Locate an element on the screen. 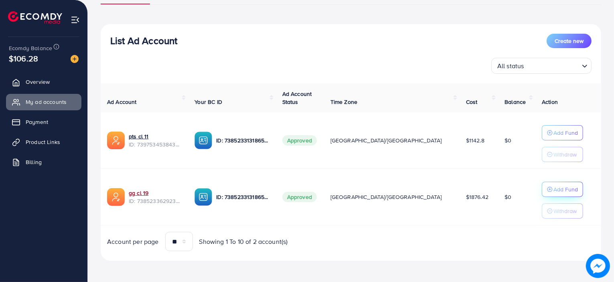 Image resolution: width=614 pixels, height=282 pixels. div: <span class='underline'>pts cl 11</span></br>7397534538433347585 is located at coordinates (155, 140).